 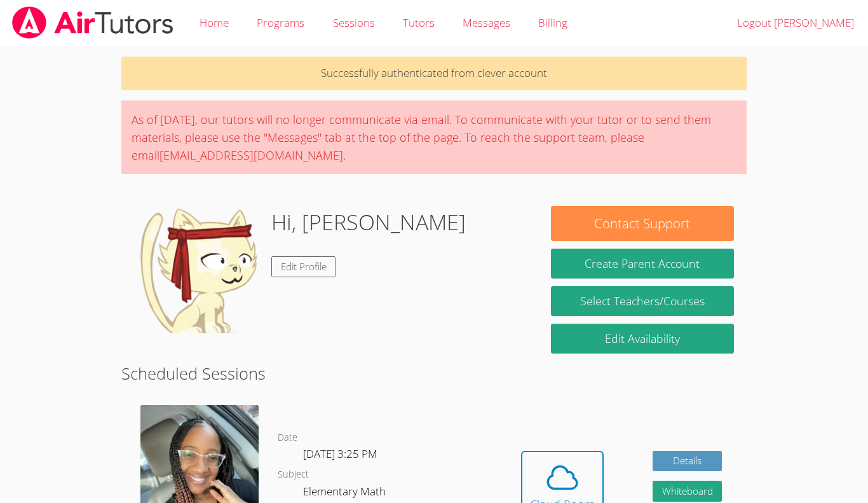 What do you see at coordinates (293, 474) in the screenshot?
I see `dt: Subject` at bounding box center [293, 474].